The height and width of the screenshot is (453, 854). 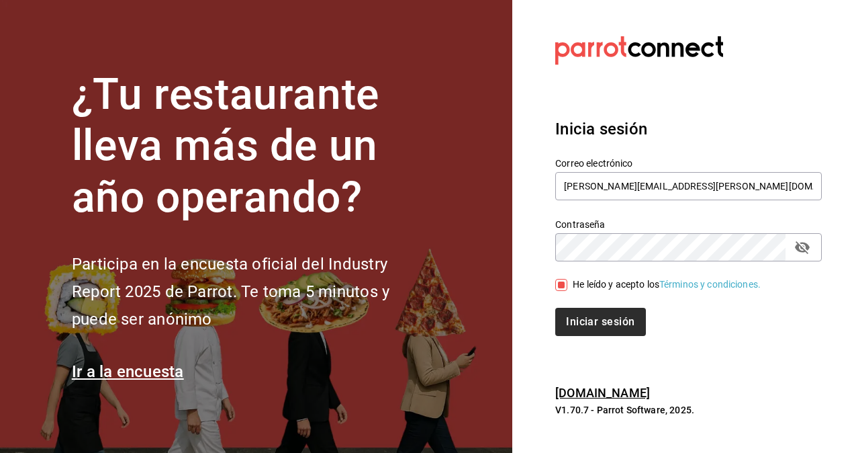 I want to click on button: passwordField, so click(x=803, y=247).